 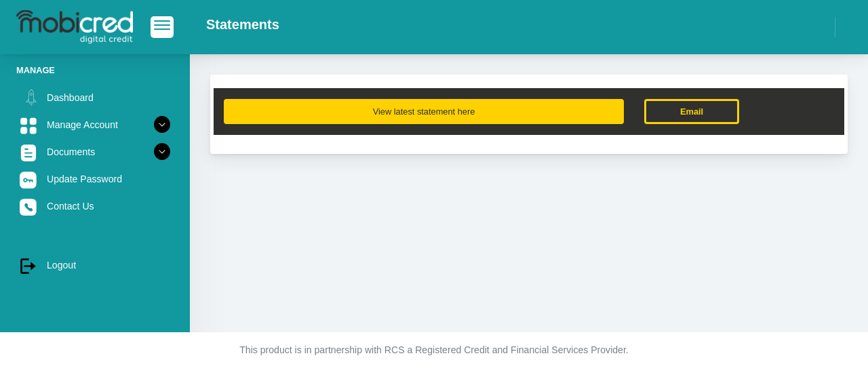 I want to click on li: Manage, so click(x=95, y=70).